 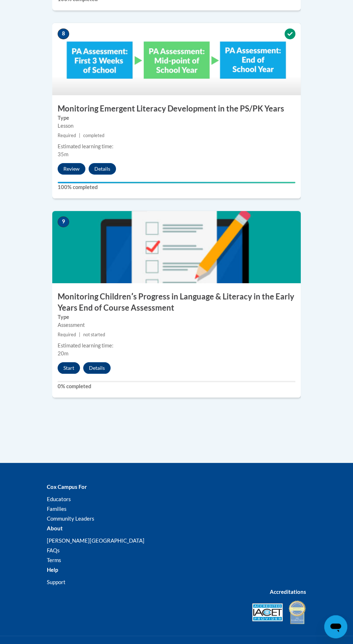 What do you see at coordinates (67, 487) in the screenshot?
I see `b: Cox Campus For` at bounding box center [67, 487].